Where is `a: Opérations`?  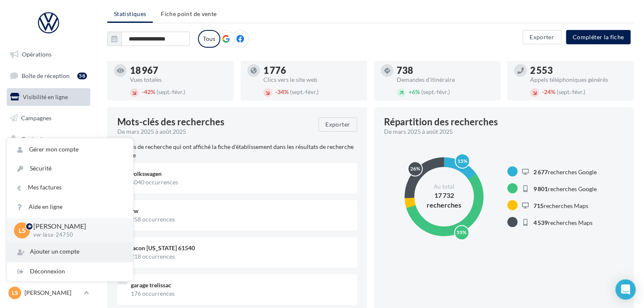
a: Opérations is located at coordinates (49, 55).